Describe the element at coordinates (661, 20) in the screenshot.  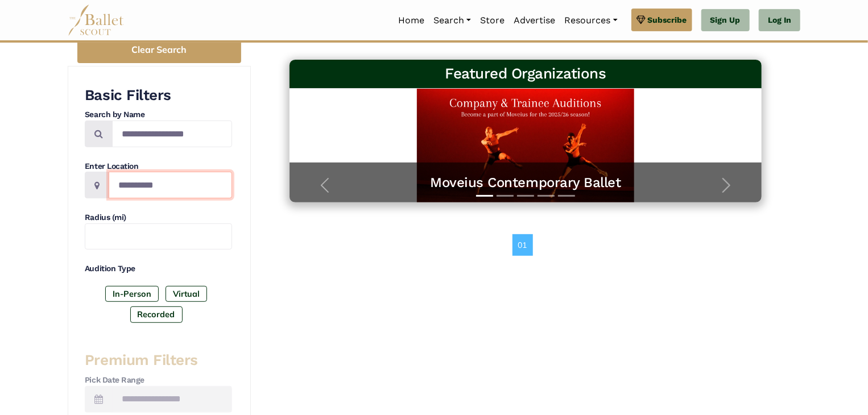
I see `a: Subscribe` at that location.